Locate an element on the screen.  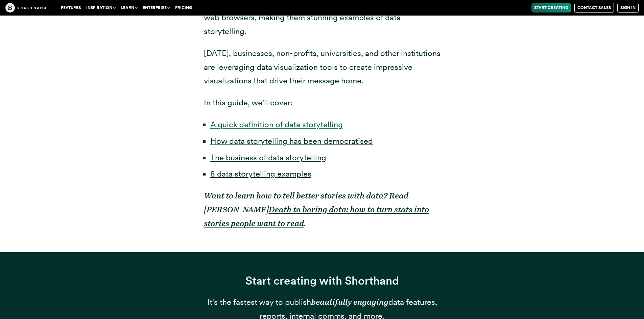
button: Enterprise is located at coordinates (156, 8).